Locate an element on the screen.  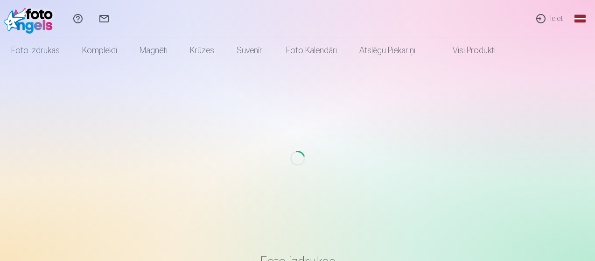
a: Atslēgu piekariņi is located at coordinates (387, 50).